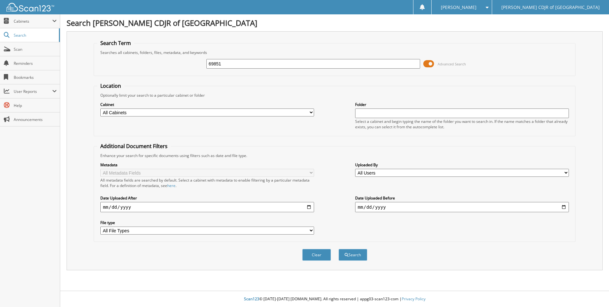  Describe the element at coordinates (252, 298) in the screenshot. I see `span: Scan123` at that location.